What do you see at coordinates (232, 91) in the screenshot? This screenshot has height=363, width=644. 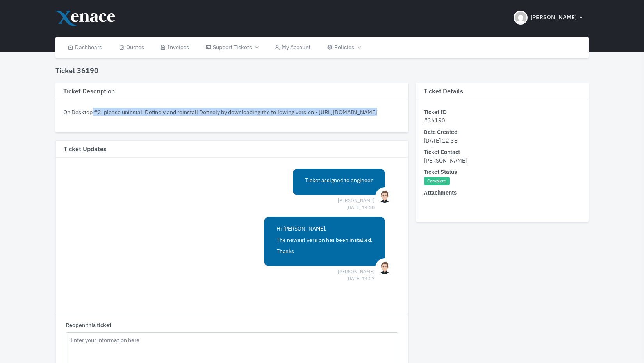 I see `h3: Ticket Description` at bounding box center [232, 91].